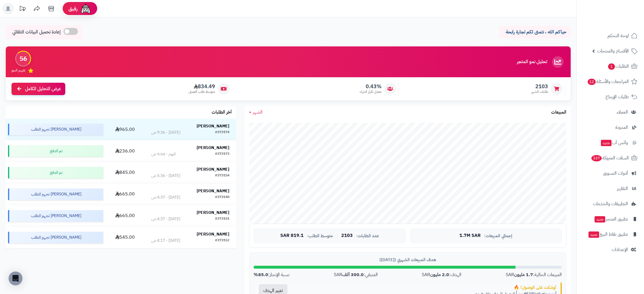  Describe the element at coordinates (222, 132) in the screenshot. I see `div: #373174` at that location.